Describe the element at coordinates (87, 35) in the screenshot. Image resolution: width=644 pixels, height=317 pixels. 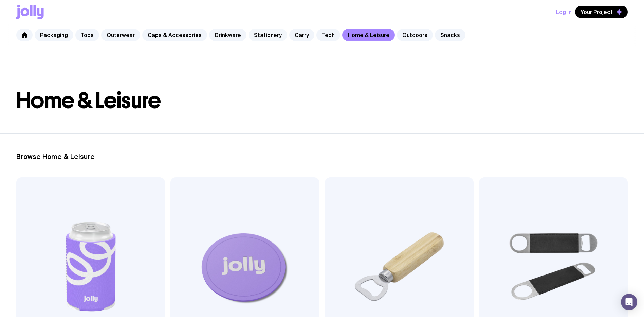
I see `a: Tops` at that location.